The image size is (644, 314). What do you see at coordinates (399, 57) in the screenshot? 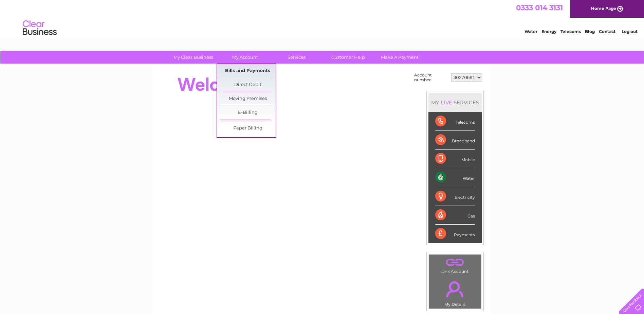
I see `a: Make A Payment` at bounding box center [399, 57].